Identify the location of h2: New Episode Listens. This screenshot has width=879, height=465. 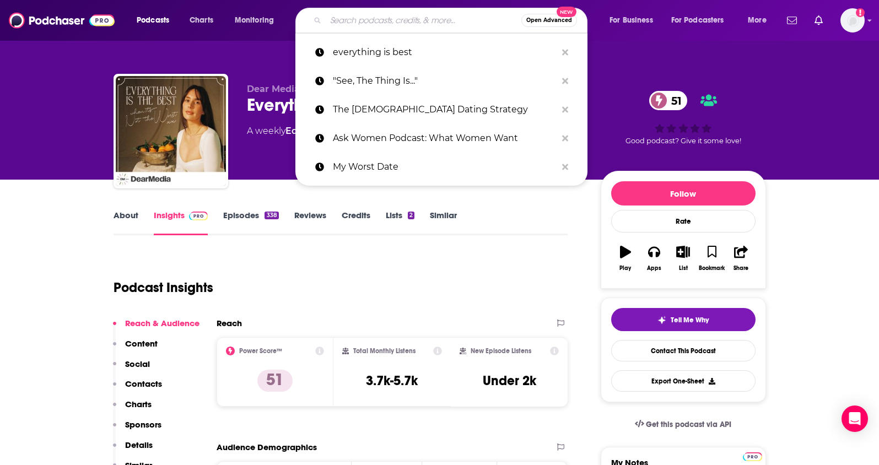
(501, 351).